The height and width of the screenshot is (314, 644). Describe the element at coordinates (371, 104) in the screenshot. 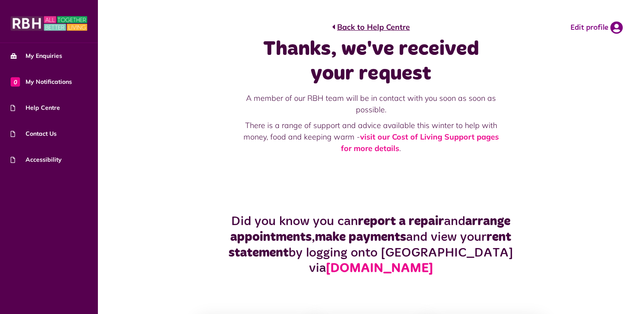

I see `p: A member of our RBH team will be in contact with you soon as soon as possible.` at that location.